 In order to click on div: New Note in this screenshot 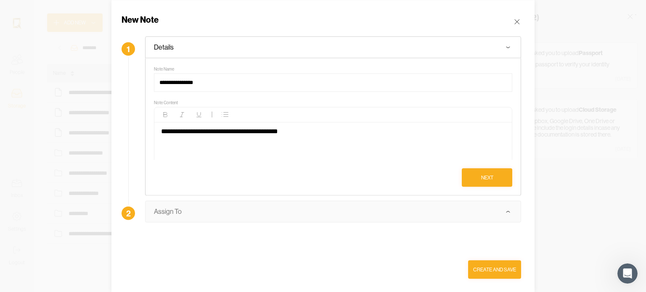, I will do `click(140, 19)`.